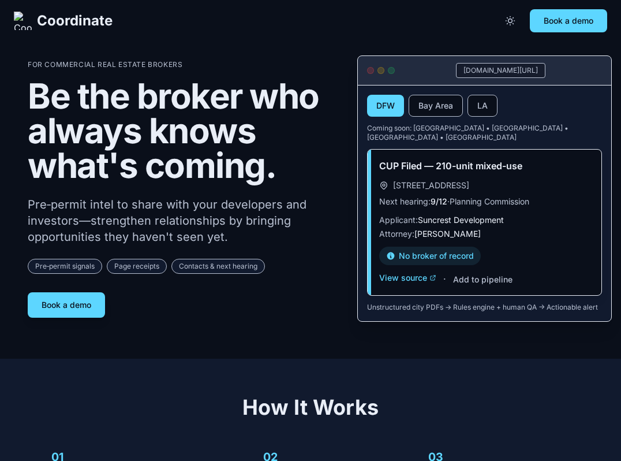 This screenshot has height=461, width=621. What do you see at coordinates (485, 307) in the screenshot?
I see `p: Unstructured city PDFs → Rules engine + human QA → Actionable alert` at bounding box center [485, 307].